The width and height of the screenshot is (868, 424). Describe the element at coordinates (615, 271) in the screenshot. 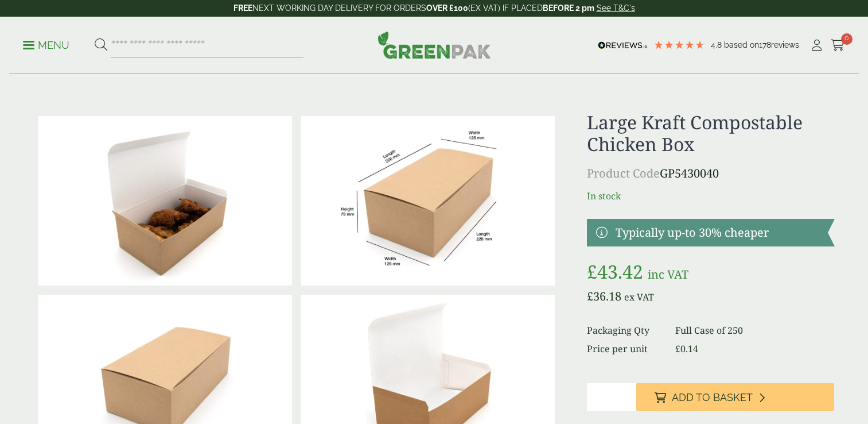

I see `bdi: 43.42` at that location.